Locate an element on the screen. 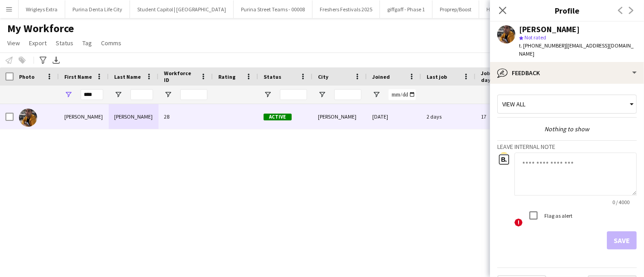 Image resolution: width=644 pixels, height=277 pixels. button: Handshake is located at coordinates (500, 9).